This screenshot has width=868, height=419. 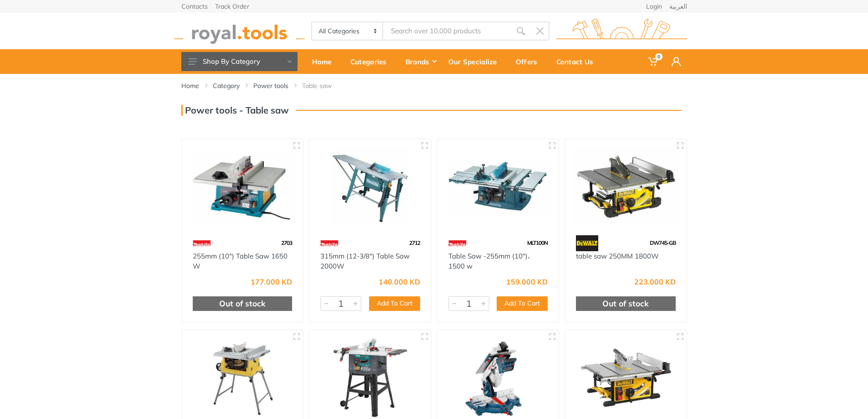 What do you see at coordinates (654, 61) in the screenshot?
I see `a: 0` at bounding box center [654, 61].